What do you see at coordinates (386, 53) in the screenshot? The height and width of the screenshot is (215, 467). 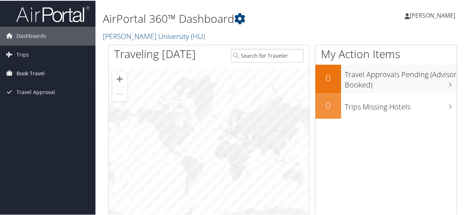 I see `h1: My Action Items` at bounding box center [386, 53].